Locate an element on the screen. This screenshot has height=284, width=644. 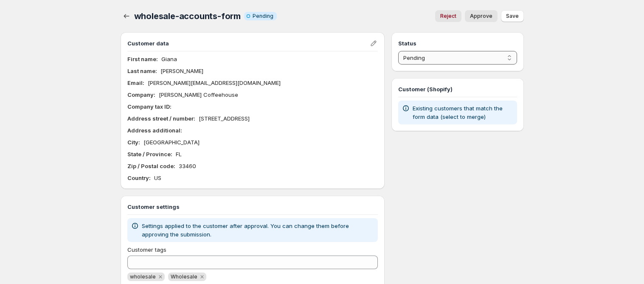
button: Edit is located at coordinates (374, 43).